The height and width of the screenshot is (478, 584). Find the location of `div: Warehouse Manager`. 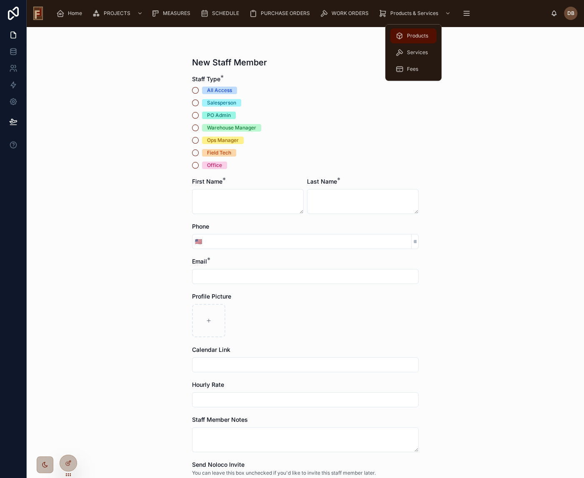

div: Warehouse Manager is located at coordinates (232, 128).